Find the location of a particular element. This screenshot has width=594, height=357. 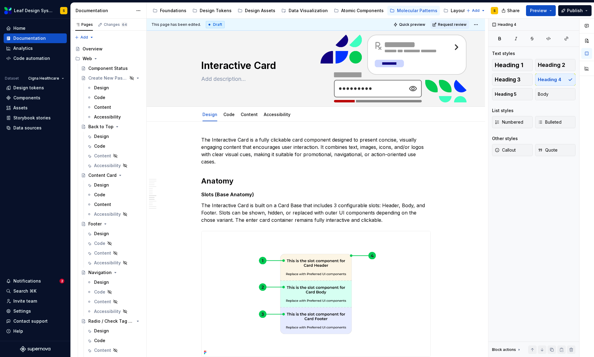

div: Footer is located at coordinates (95, 224).